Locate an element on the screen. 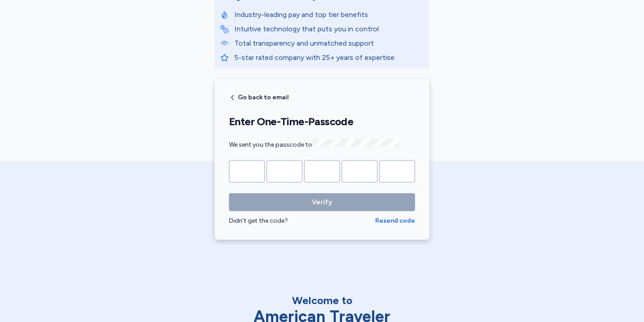 The width and height of the screenshot is (644, 322). input: Please enter OTP character 2 is located at coordinates (285, 171).